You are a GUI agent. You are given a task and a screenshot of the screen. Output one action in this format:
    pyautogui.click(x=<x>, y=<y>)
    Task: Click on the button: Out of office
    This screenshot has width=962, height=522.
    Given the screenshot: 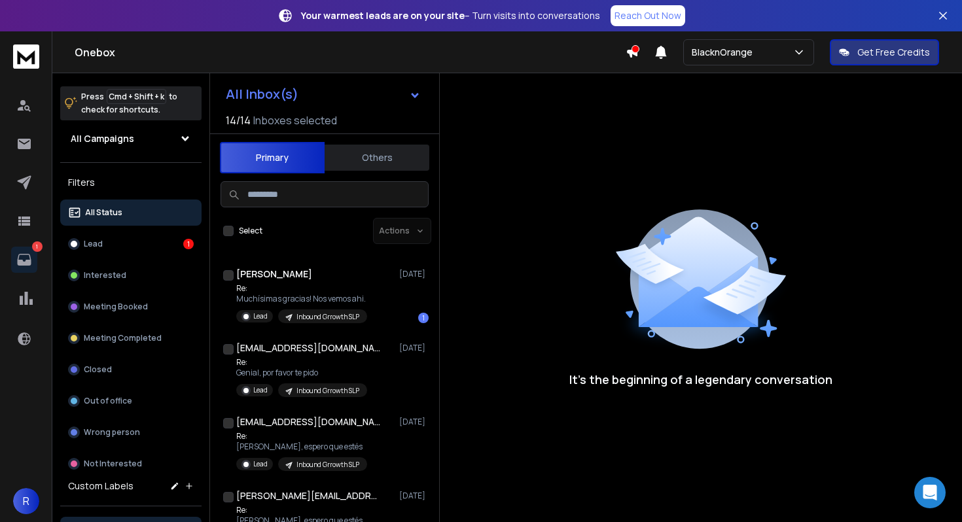 What is the action you would take?
    pyautogui.click(x=131, y=401)
    